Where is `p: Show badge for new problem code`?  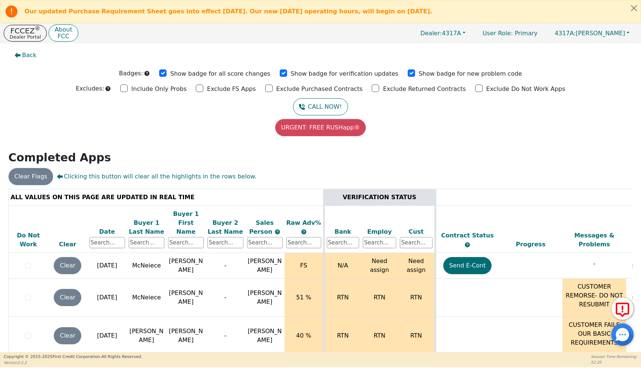 p: Show badge for new problem code is located at coordinates (470, 74).